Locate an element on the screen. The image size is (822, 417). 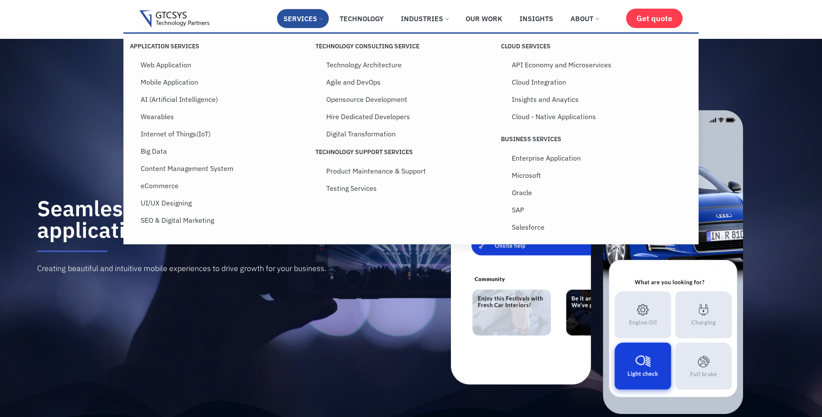
a: Testing Services is located at coordinates (412, 188).